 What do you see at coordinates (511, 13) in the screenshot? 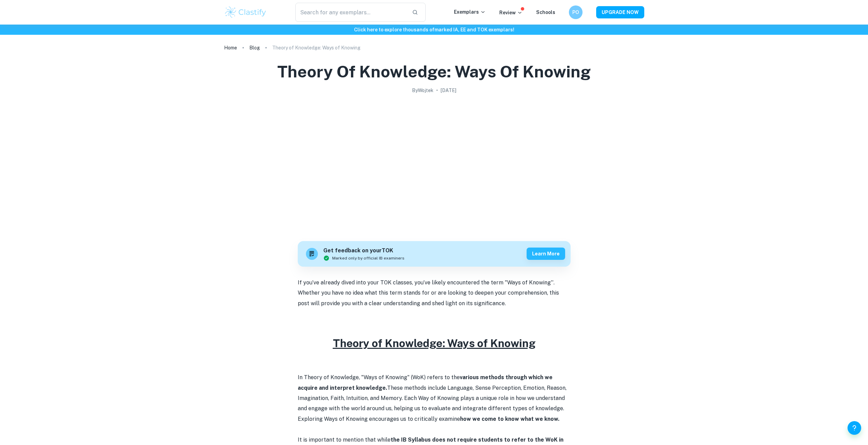
I see `p: Review` at bounding box center [511, 13].